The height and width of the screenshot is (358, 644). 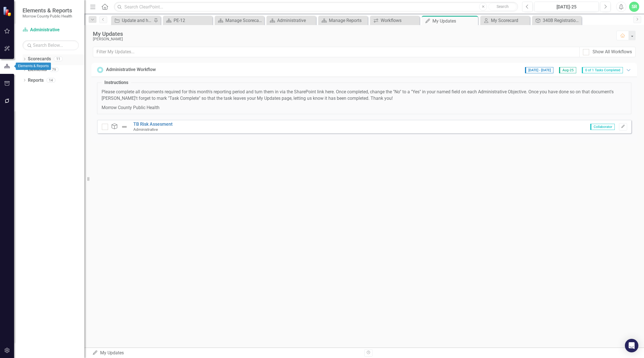 I want to click on a: 340B Registration and Compliance Policy, so click(x=557, y=21).